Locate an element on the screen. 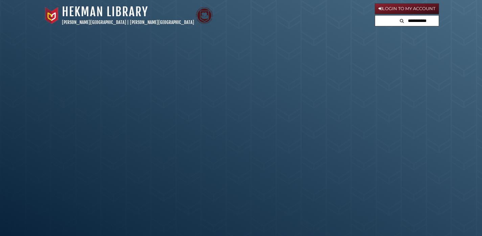 The width and height of the screenshot is (482, 236). a: Hekman Library is located at coordinates (105, 12).